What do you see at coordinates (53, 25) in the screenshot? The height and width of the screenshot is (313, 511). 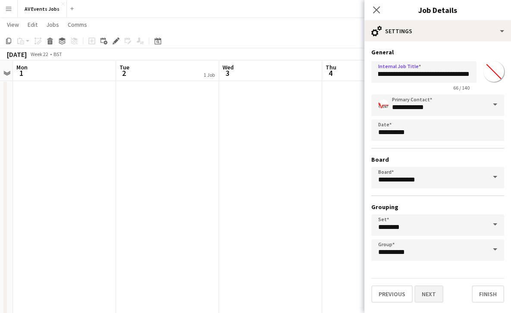 I see `span: Jobs` at bounding box center [53, 25].